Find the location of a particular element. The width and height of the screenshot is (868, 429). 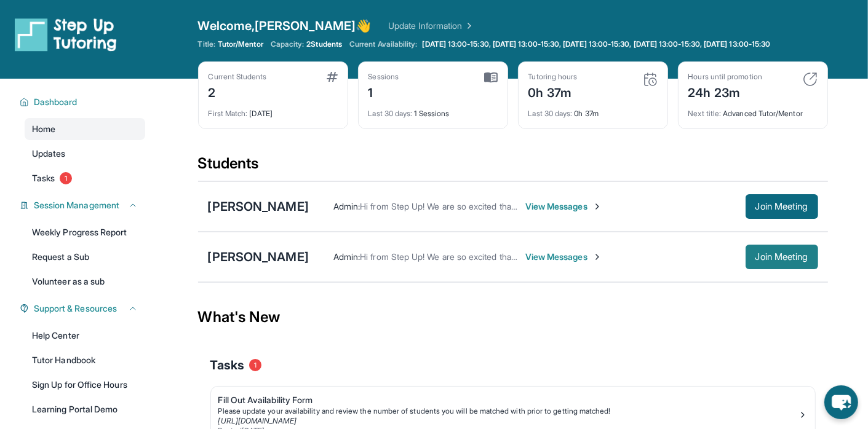

div: 1 Sessions is located at coordinates (433, 110).